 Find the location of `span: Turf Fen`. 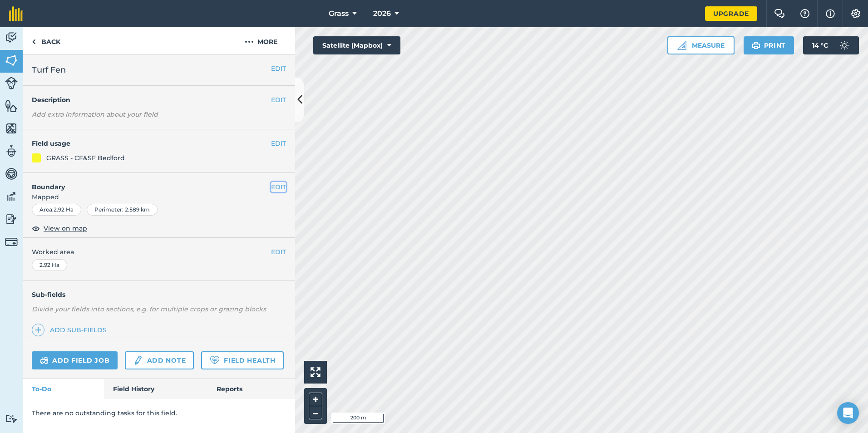

span: Turf Fen is located at coordinates (49, 70).